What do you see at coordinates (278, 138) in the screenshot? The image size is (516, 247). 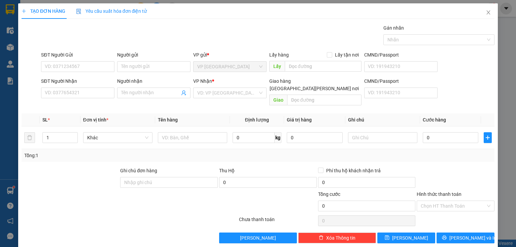 I see `span: kg` at bounding box center [278, 138].